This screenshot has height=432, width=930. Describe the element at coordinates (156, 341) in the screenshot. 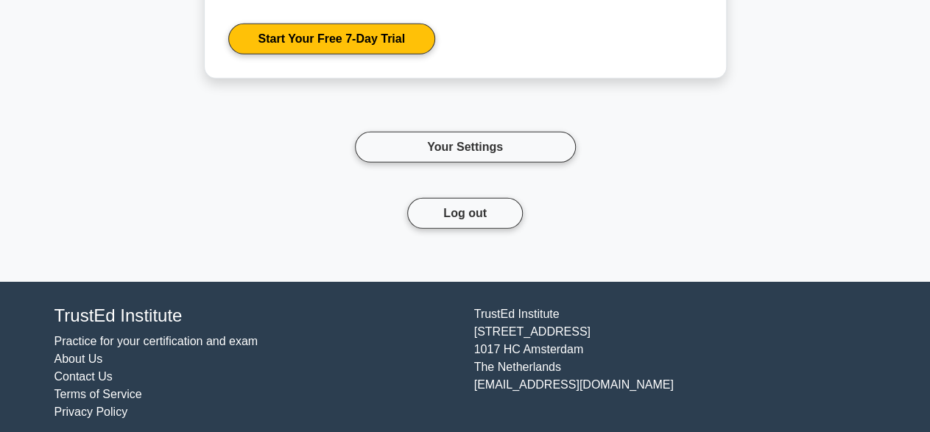

I see `a: Practice for your certification and exam` at that location.